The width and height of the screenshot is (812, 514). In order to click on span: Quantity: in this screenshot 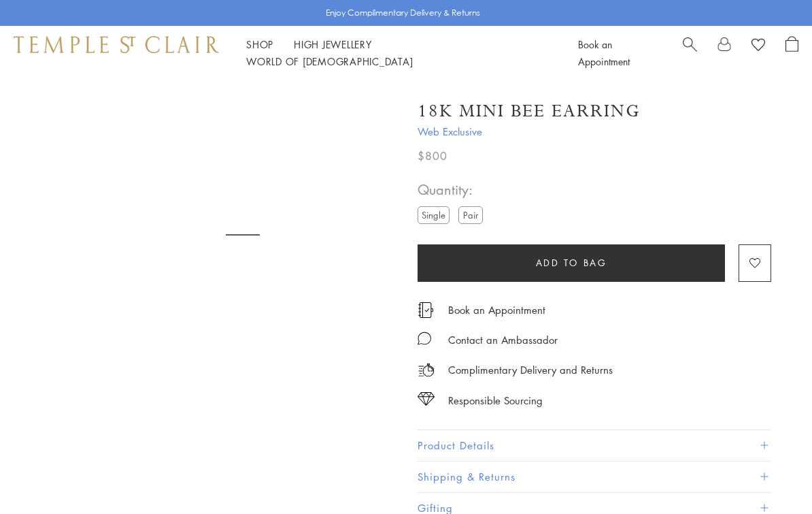, I will do `click(453, 189)`.